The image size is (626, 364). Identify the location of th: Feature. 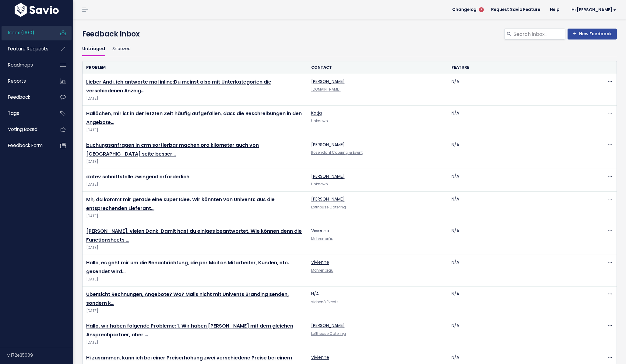
(518, 68).